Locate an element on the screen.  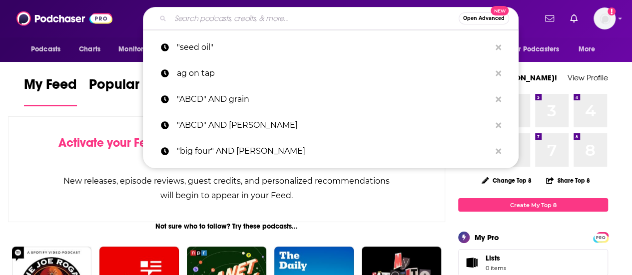
button: Share Top 8 is located at coordinates (568, 180).